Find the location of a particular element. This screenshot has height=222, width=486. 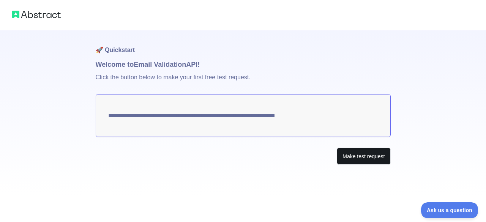

h1: 🚀 Quickstart is located at coordinates (243, 45).